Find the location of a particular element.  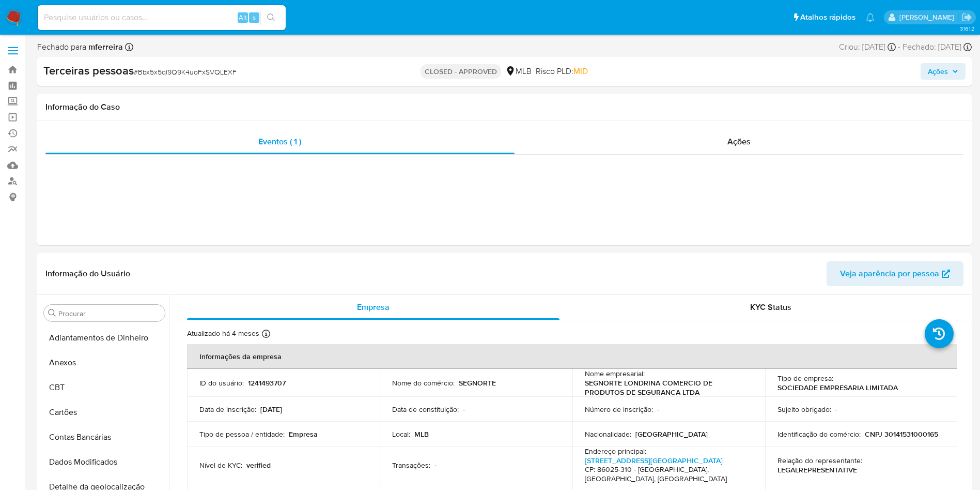

p: LEGALREPRESENTATIVE is located at coordinates (818, 470).